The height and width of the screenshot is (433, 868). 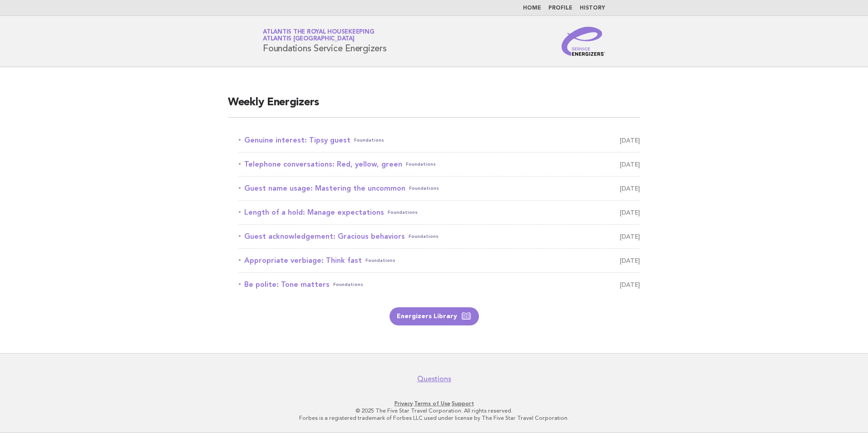 What do you see at coordinates (434, 106) in the screenshot?
I see `h2: Weekly Energizers` at bounding box center [434, 106].